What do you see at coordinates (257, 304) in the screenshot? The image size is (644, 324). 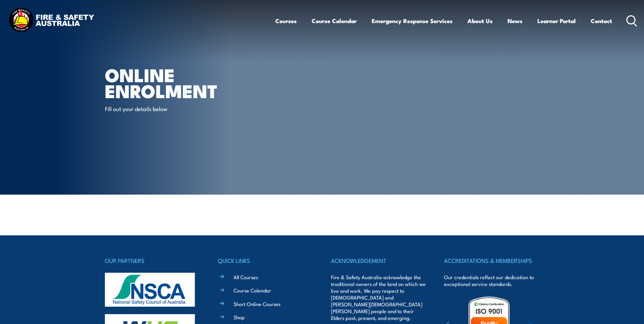 I see `a: Short Online Courses` at bounding box center [257, 304].